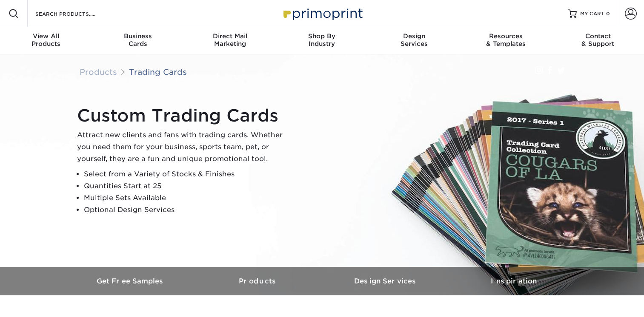  What do you see at coordinates (158, 72) in the screenshot?
I see `a: Trading Cards` at bounding box center [158, 72].